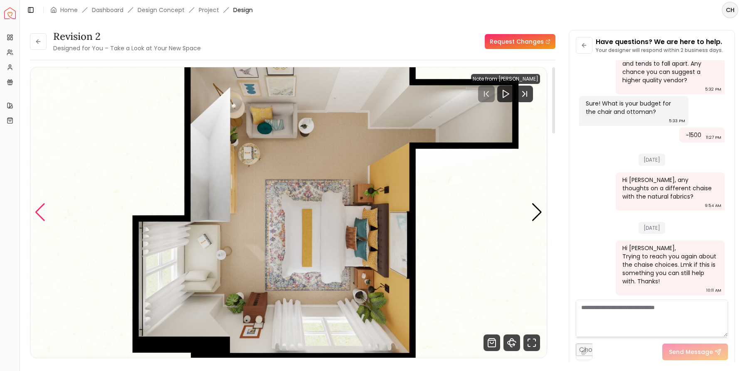 The image size is (745, 371). Describe the element at coordinates (289, 212) in the screenshot. I see `div: Carousel` at that location.